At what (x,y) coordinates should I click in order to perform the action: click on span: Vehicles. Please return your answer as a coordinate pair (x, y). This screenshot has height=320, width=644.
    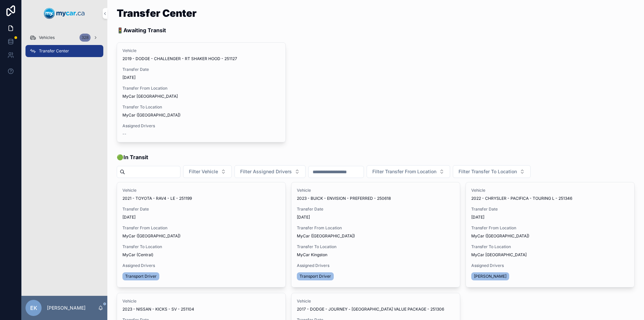
    Looking at the image, I should click on (46, 37).